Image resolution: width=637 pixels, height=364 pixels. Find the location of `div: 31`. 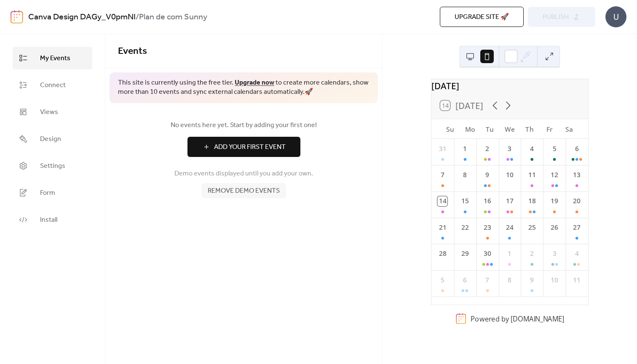

div: 31 is located at coordinates (442, 149).